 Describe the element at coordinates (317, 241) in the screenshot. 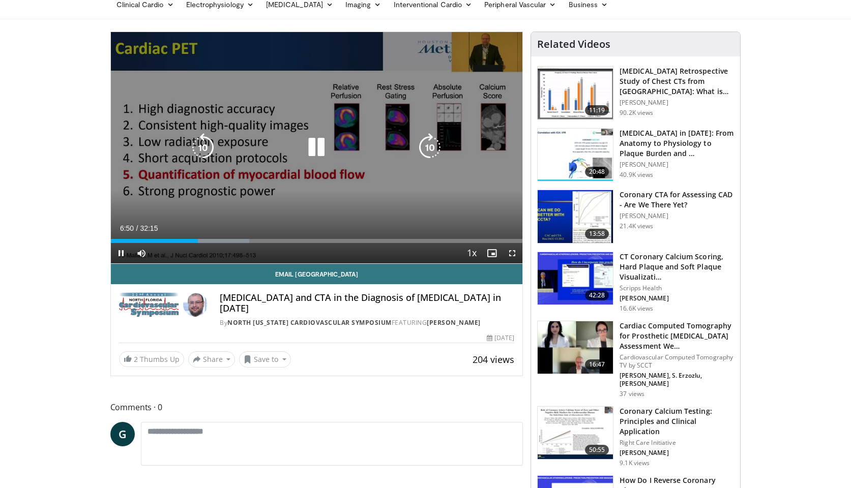

I see `div: Progress Bar` at that location.